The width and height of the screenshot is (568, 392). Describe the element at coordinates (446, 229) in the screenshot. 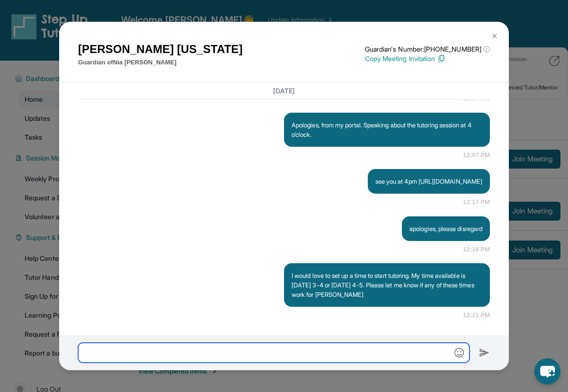

I see `p: apologies, please disregard` at that location.